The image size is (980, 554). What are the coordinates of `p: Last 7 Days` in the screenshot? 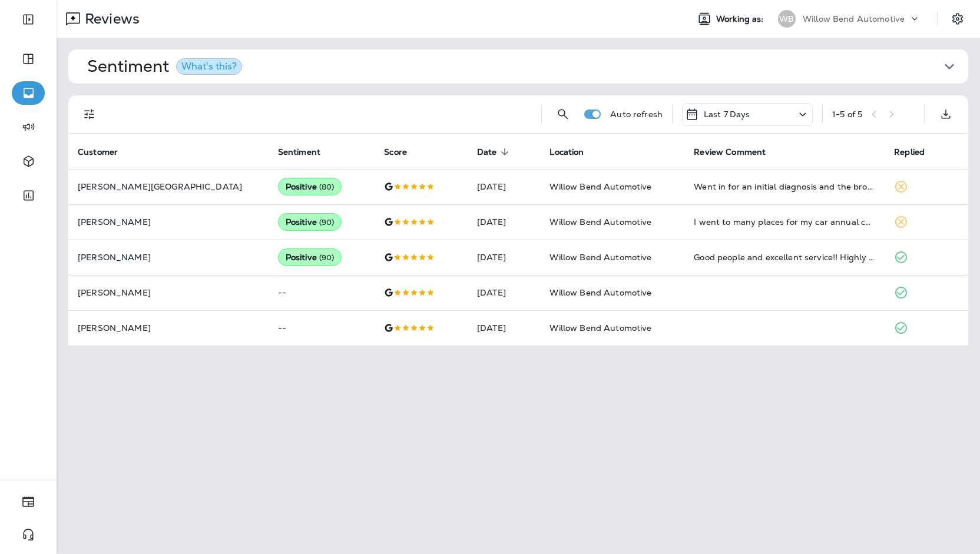 It's located at (727, 114).